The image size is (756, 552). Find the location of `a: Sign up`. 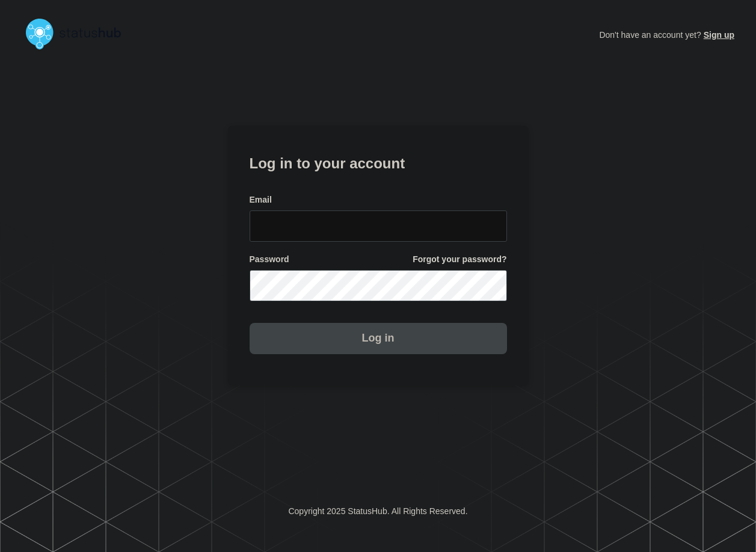

a: Sign up is located at coordinates (717, 35).